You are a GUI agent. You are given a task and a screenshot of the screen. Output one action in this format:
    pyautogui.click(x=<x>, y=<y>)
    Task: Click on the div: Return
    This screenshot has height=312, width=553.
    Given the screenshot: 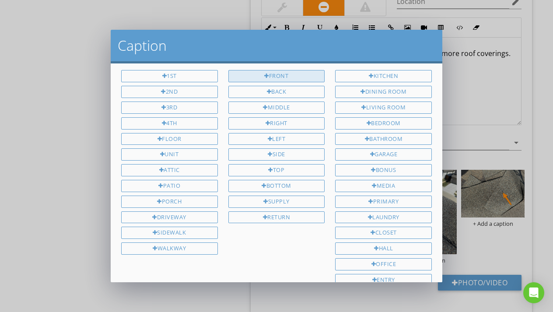 What is the action you would take?
    pyautogui.click(x=276, y=217)
    